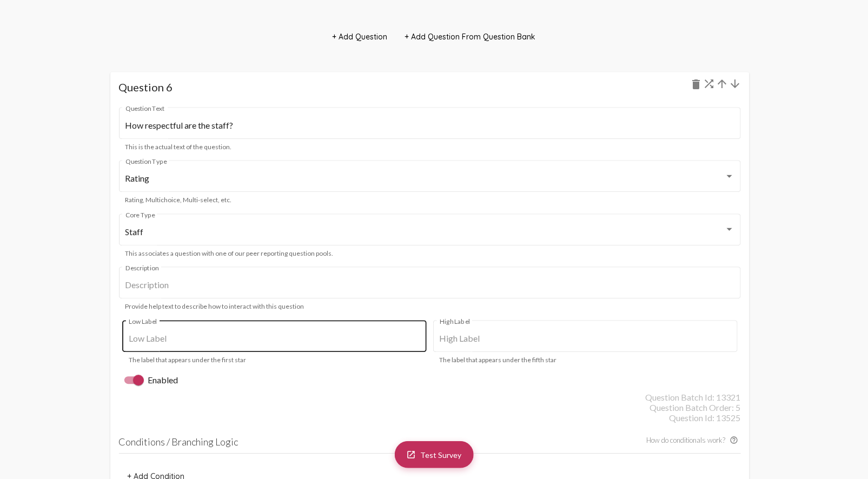 This screenshot has width=868, height=479. What do you see at coordinates (274, 339) in the screenshot?
I see `input: Low Label` at bounding box center [274, 339].